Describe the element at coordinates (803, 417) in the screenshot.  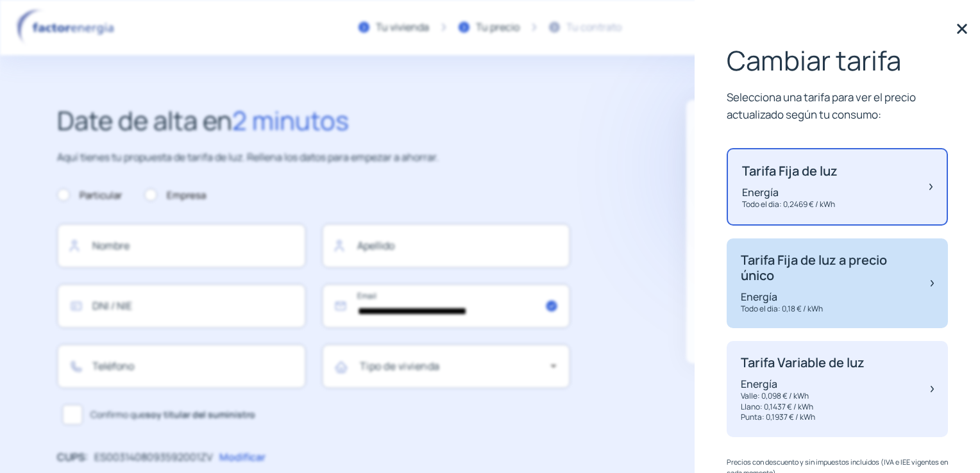
I see `p: Punta: 0,1937 € / kWh` at that location.